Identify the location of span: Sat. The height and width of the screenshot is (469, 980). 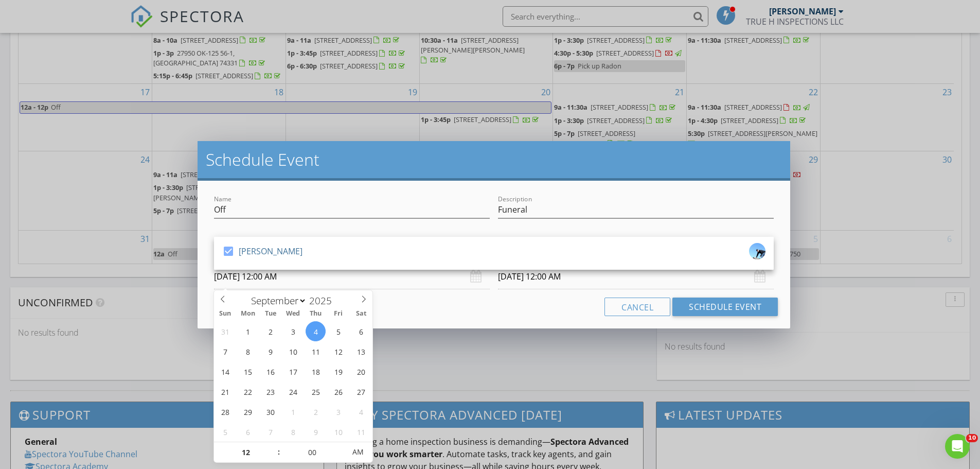
(361, 313).